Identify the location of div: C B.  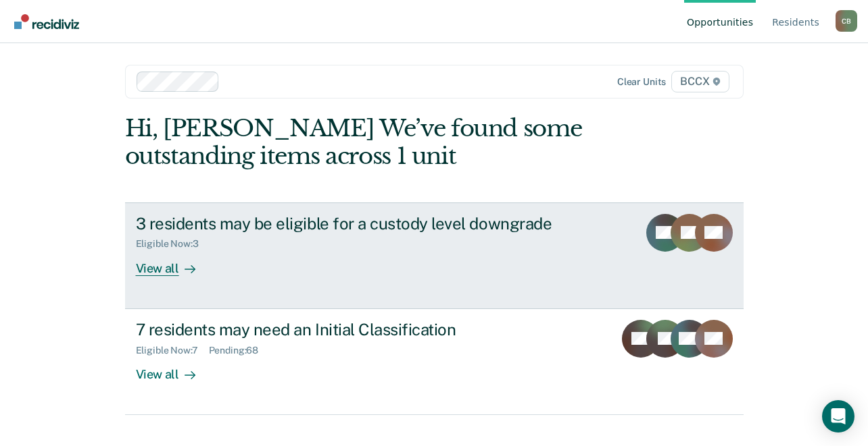
(846, 21).